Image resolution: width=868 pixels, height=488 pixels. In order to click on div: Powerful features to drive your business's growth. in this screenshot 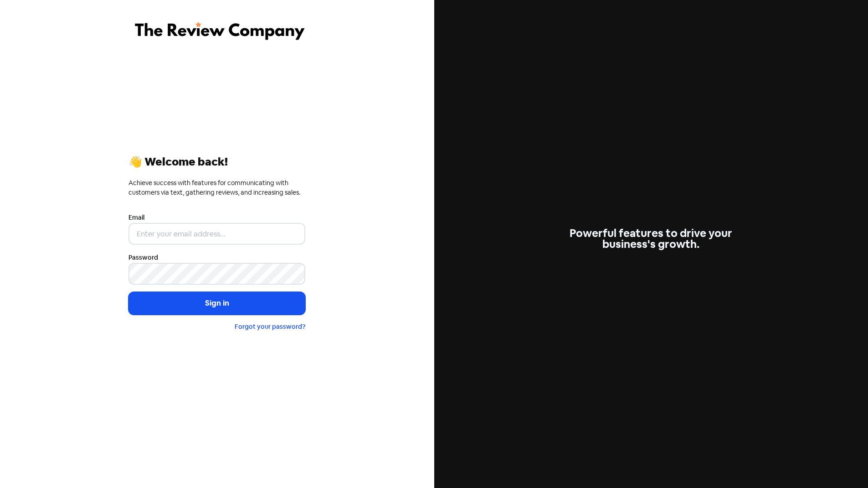, I will do `click(651, 239)`.